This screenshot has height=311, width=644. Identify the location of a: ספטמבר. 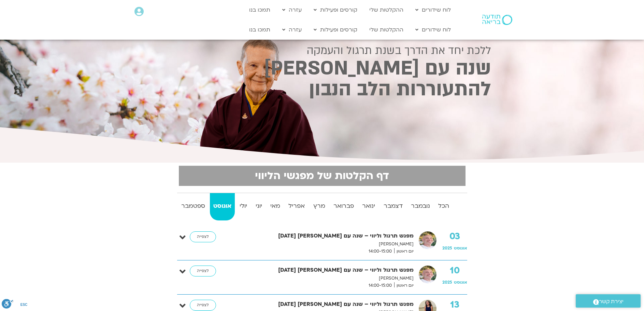
(193, 207).